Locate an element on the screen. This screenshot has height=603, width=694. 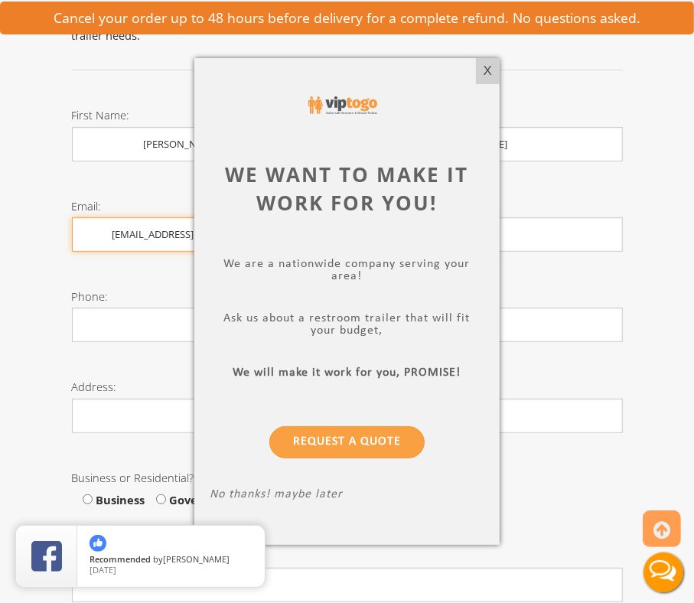
span: by is located at coordinates (171, 560).